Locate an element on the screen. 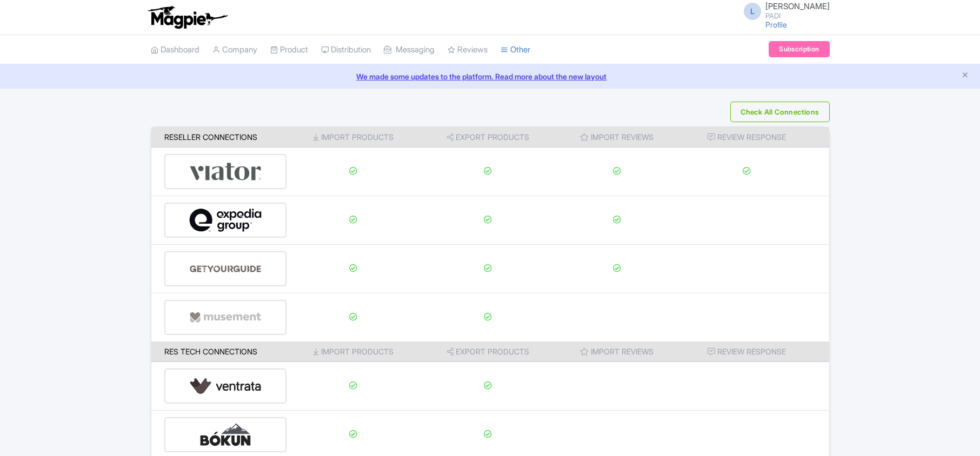 This screenshot has width=980, height=456. a: Profile is located at coordinates (777, 25).